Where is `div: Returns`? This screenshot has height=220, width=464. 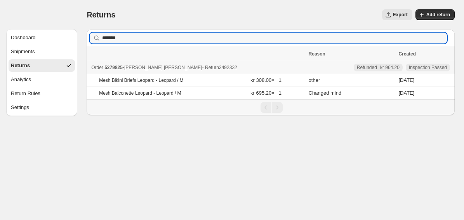 div: Returns is located at coordinates (20, 66).